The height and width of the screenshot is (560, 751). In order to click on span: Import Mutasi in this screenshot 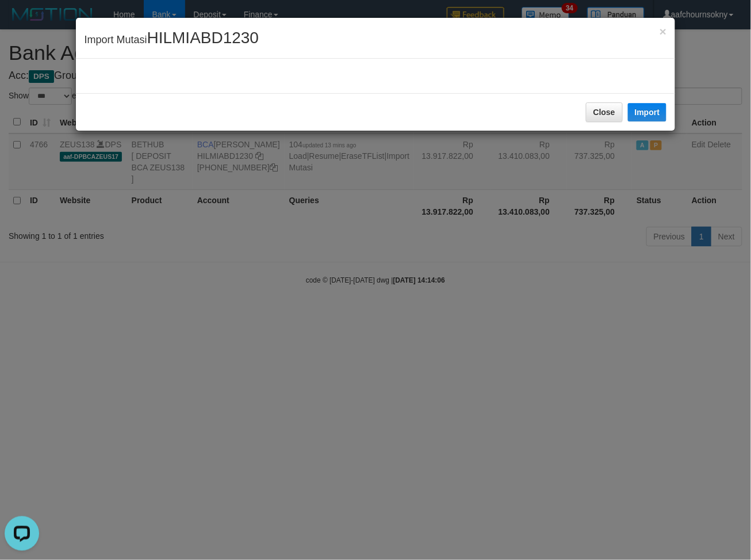, I will do `click(172, 40)`.